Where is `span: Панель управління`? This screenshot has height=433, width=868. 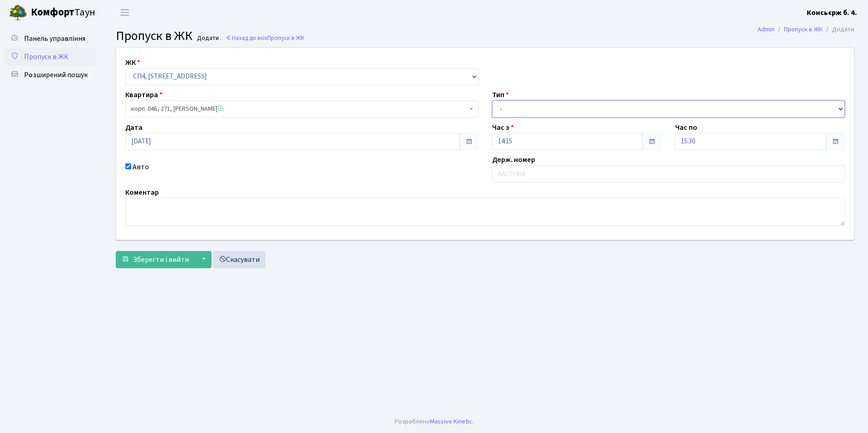 span: Панель управління is located at coordinates (55, 38).